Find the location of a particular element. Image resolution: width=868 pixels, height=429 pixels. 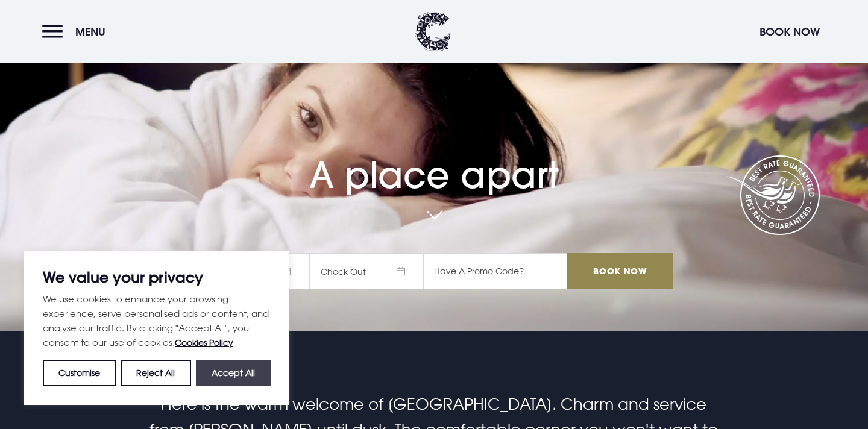

input: Have A Promo Code? is located at coordinates (496, 271).